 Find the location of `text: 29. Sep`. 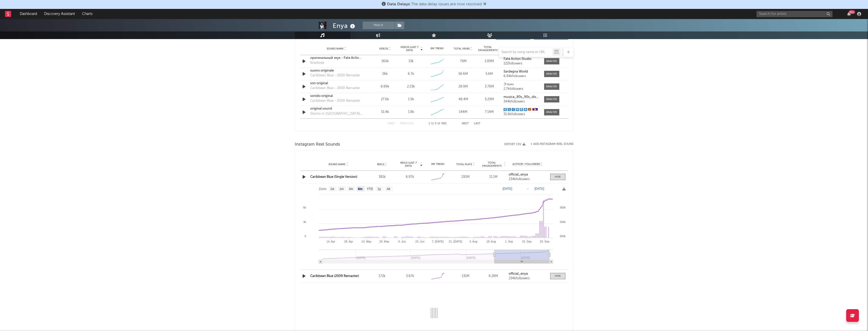

text: 29. Sep is located at coordinates (545, 241).